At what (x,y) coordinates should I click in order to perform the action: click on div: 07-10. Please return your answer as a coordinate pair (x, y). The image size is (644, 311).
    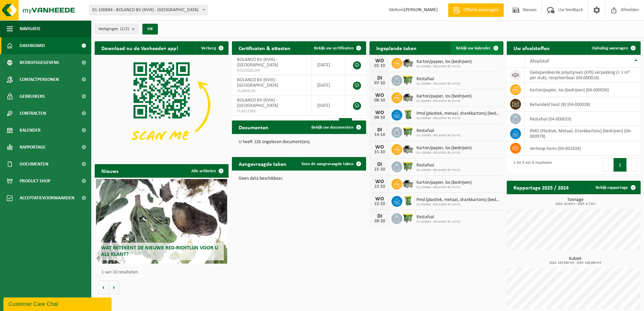
    Looking at the image, I should click on (380, 84).